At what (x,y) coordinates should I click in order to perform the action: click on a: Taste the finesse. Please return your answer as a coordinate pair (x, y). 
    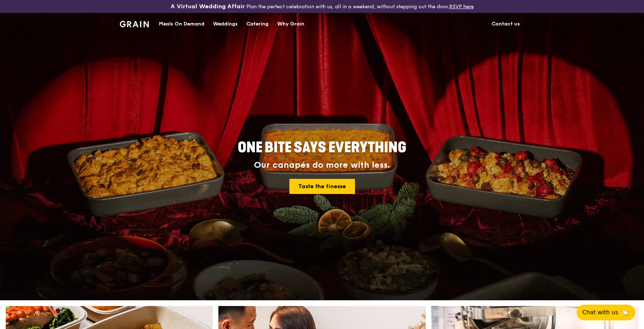
    Looking at the image, I should click on (322, 186).